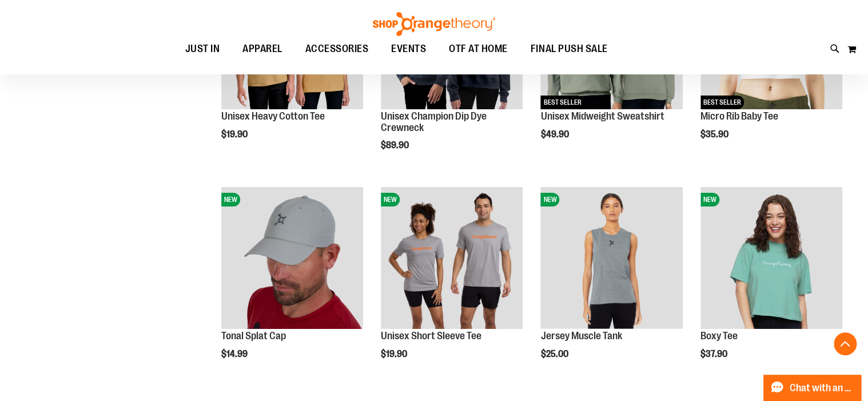  I want to click on button: Chat with an Expert, so click(813, 388).